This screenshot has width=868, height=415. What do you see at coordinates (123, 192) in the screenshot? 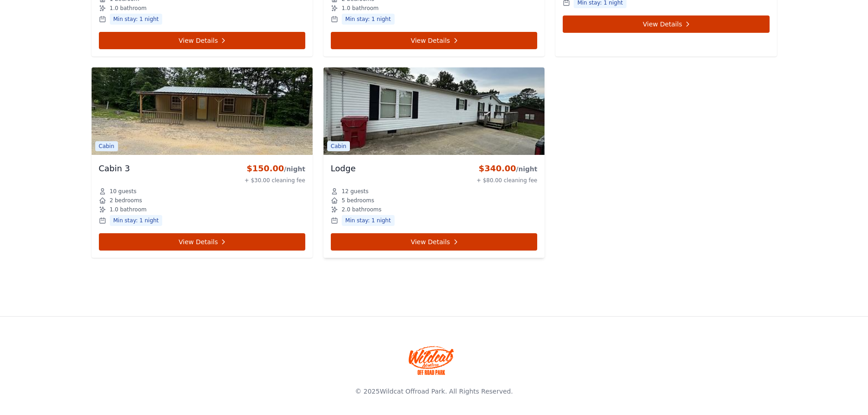
I see `span: 10 guests` at bounding box center [123, 192].